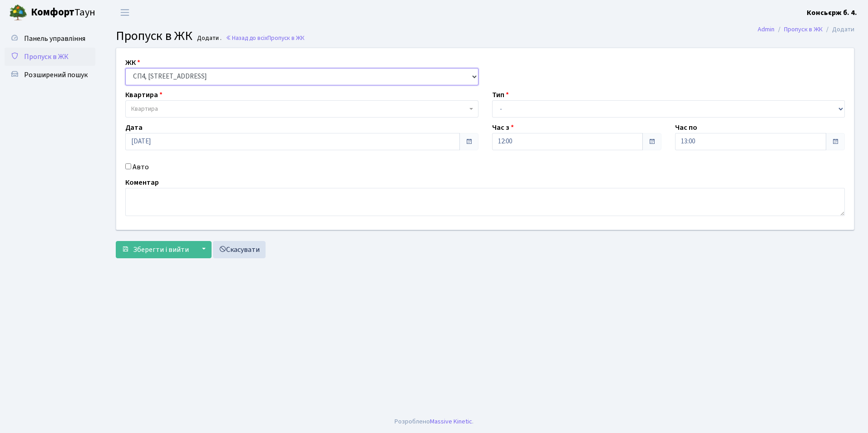  What do you see at coordinates (832, 12) in the screenshot?
I see `a: Консьєрж б. 4.` at bounding box center [832, 12].